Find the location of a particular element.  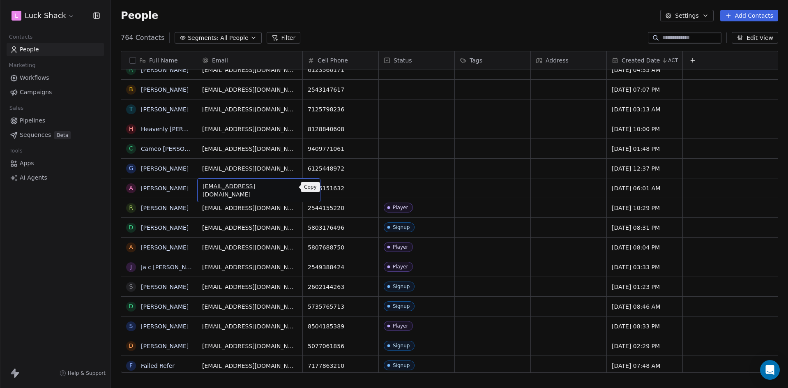

a: SequencesBeta is located at coordinates (55, 135).